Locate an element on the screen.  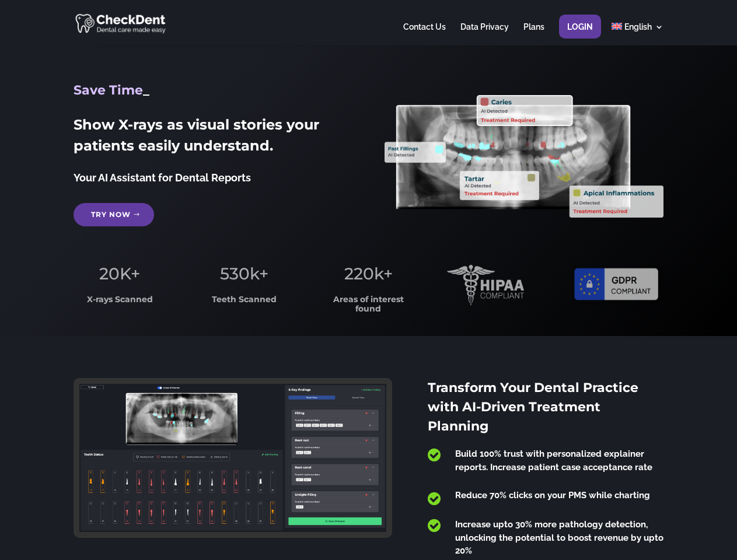
a: Try Now is located at coordinates (114, 215).